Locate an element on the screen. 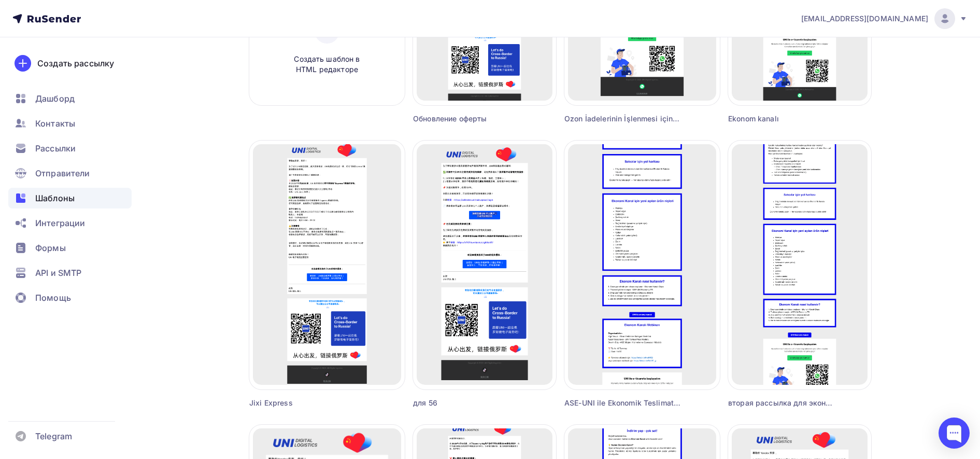  span: Рассылки is located at coordinates (55, 148).